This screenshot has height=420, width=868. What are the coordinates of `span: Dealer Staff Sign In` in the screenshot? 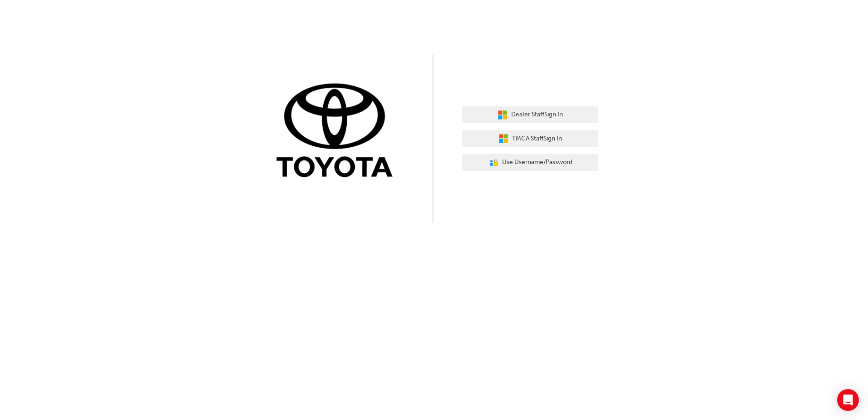 It's located at (537, 114).